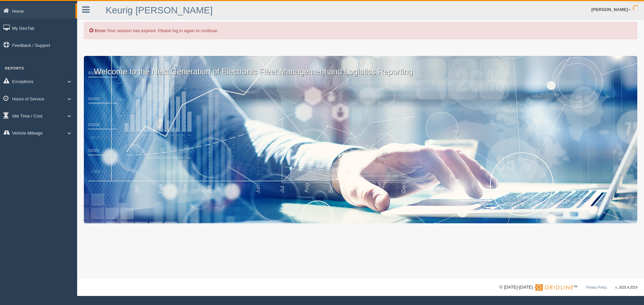 Image resolution: width=644 pixels, height=305 pixels. I want to click on a: Privacy Policy, so click(597, 287).